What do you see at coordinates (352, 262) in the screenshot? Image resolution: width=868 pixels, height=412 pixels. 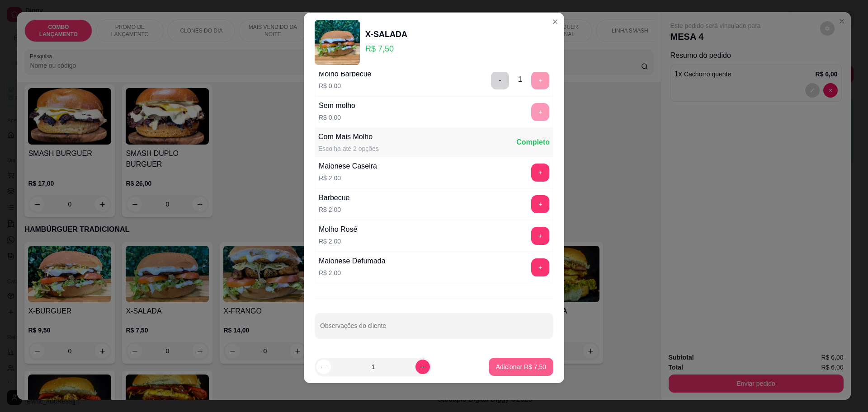 I see `div: Maionese Defumada` at bounding box center [352, 262].